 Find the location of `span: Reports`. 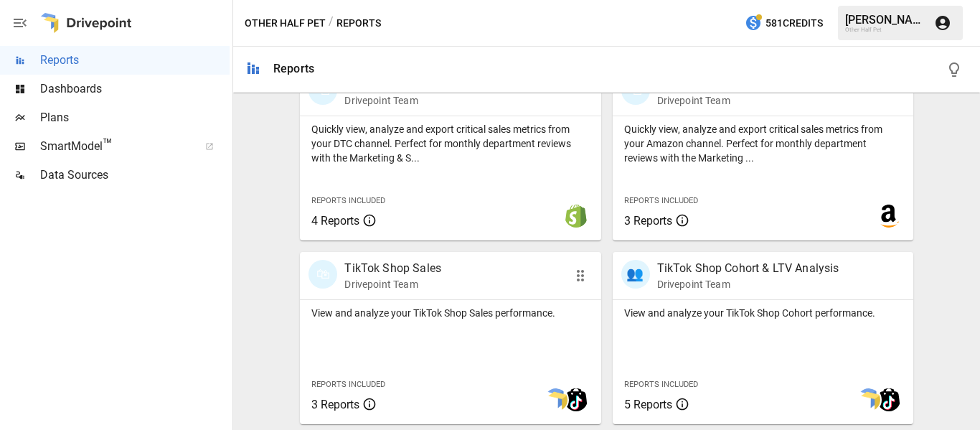

span: Reports is located at coordinates (135, 61).